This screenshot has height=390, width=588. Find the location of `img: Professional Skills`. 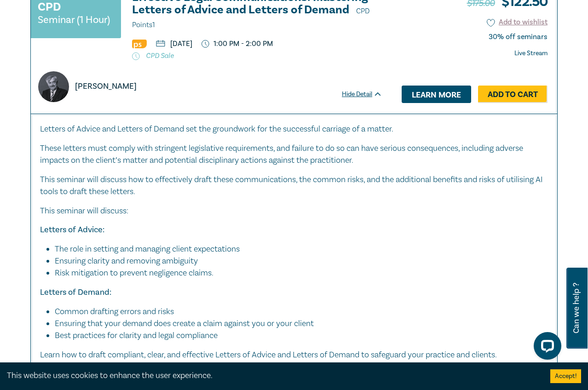

img: Professional Skills is located at coordinates (139, 44).